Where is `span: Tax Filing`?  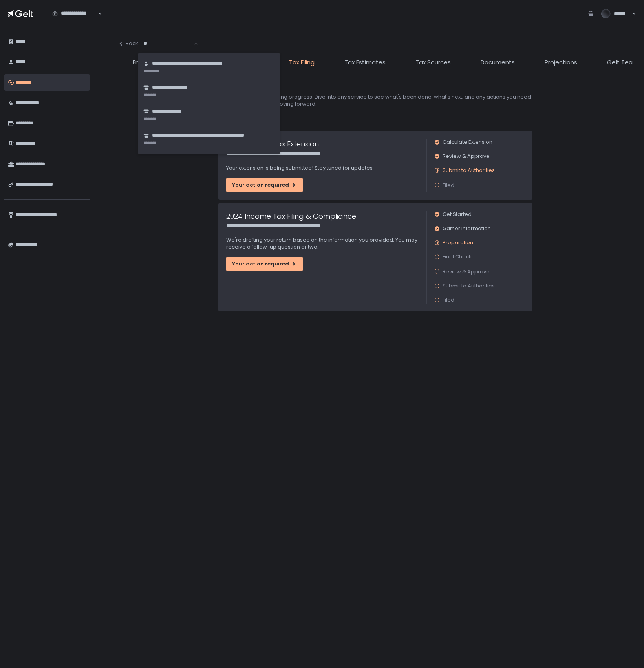
span: Tax Filing is located at coordinates (302, 62).